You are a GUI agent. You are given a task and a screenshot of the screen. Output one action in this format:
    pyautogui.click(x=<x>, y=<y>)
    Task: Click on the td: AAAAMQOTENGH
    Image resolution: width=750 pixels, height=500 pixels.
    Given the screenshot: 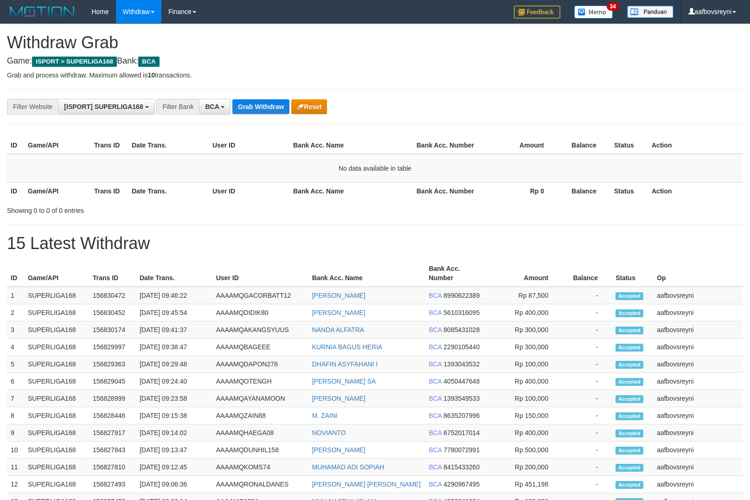 What is the action you would take?
    pyautogui.click(x=260, y=381)
    